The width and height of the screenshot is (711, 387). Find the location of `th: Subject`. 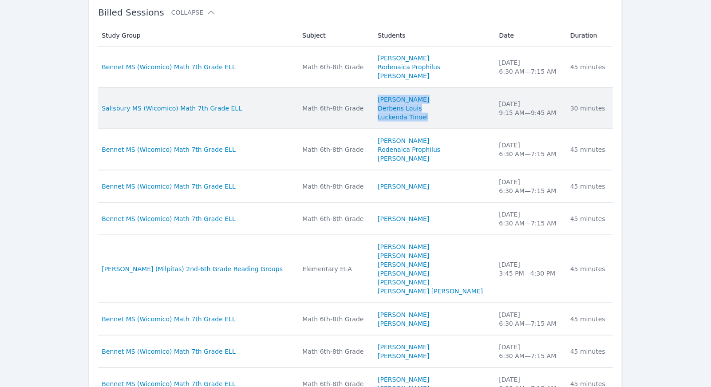

th: Subject is located at coordinates (334, 35).